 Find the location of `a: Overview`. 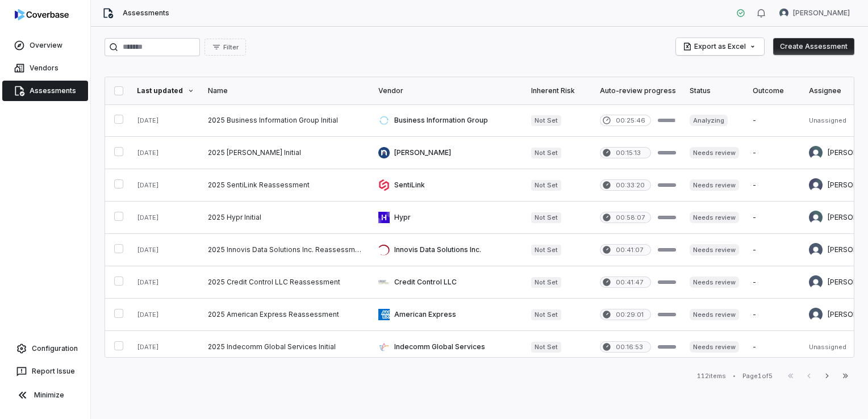

a: Overview is located at coordinates (45, 46).